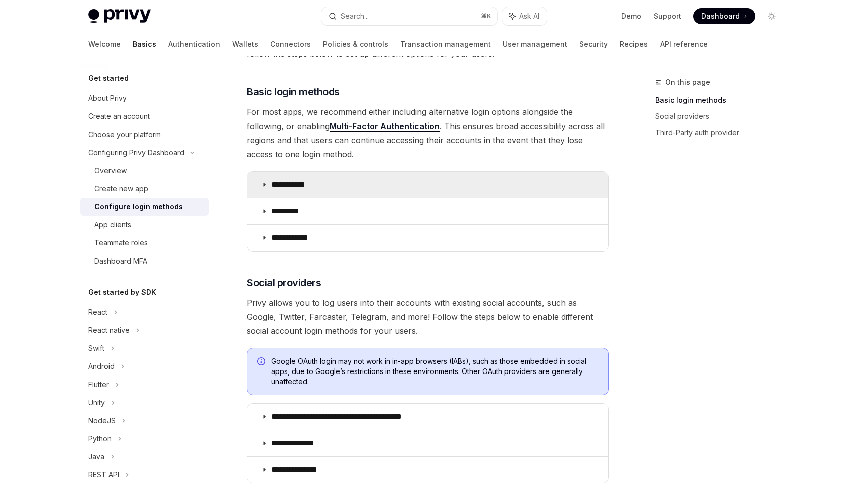  What do you see at coordinates (721, 100) in the screenshot?
I see `a: Basic login methods` at bounding box center [721, 100].